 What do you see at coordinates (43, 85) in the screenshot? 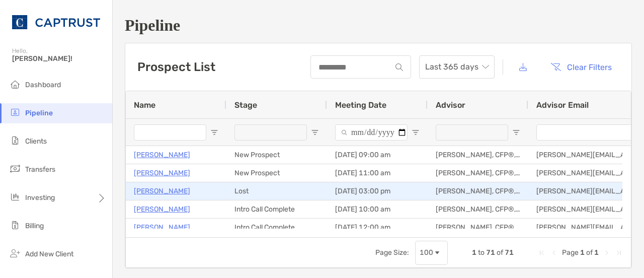
I see `span: Dashboard` at bounding box center [43, 85].